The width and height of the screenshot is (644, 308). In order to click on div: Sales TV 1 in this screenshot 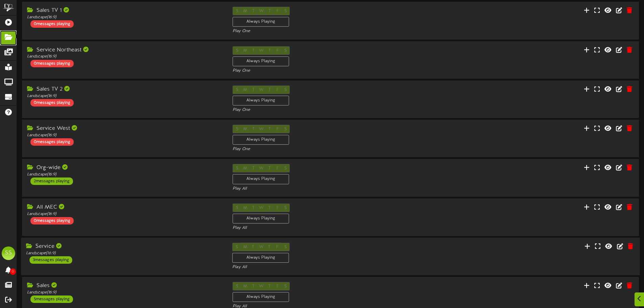, I will do `click(125, 11)`.